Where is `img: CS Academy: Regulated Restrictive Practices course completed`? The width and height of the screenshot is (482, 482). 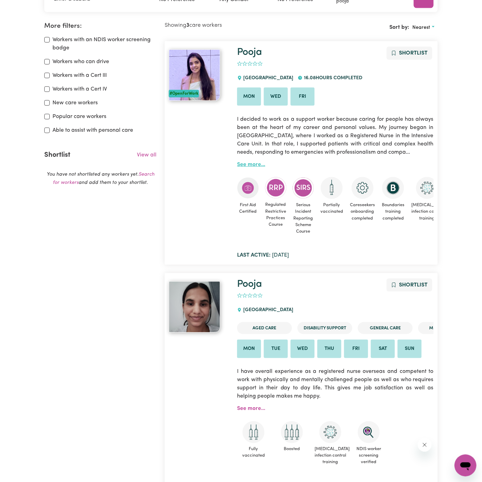
img: CS Academy: Regulated Restrictive Practices course completed is located at coordinates (276, 188).